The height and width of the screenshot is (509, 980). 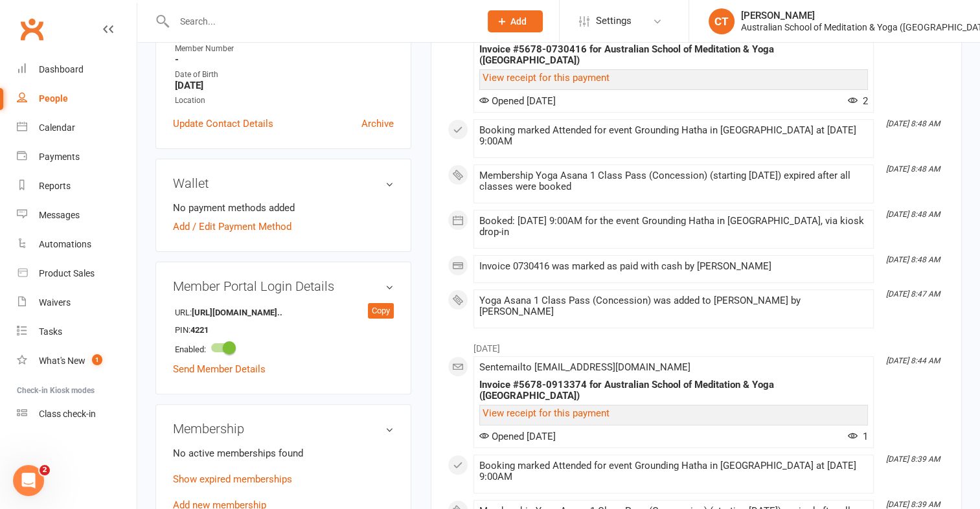 I want to click on h3: Membership, so click(x=283, y=429).